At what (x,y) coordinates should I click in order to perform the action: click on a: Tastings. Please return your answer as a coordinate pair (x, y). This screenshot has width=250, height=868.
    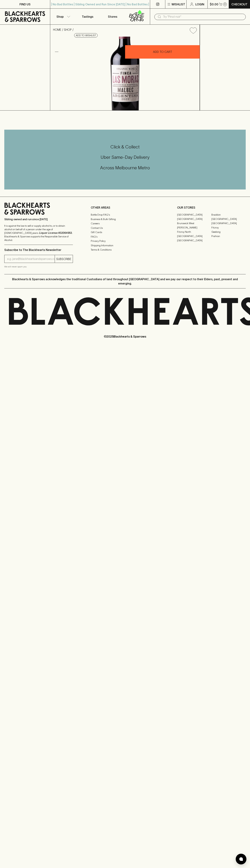
    Looking at the image, I should click on (87, 16).